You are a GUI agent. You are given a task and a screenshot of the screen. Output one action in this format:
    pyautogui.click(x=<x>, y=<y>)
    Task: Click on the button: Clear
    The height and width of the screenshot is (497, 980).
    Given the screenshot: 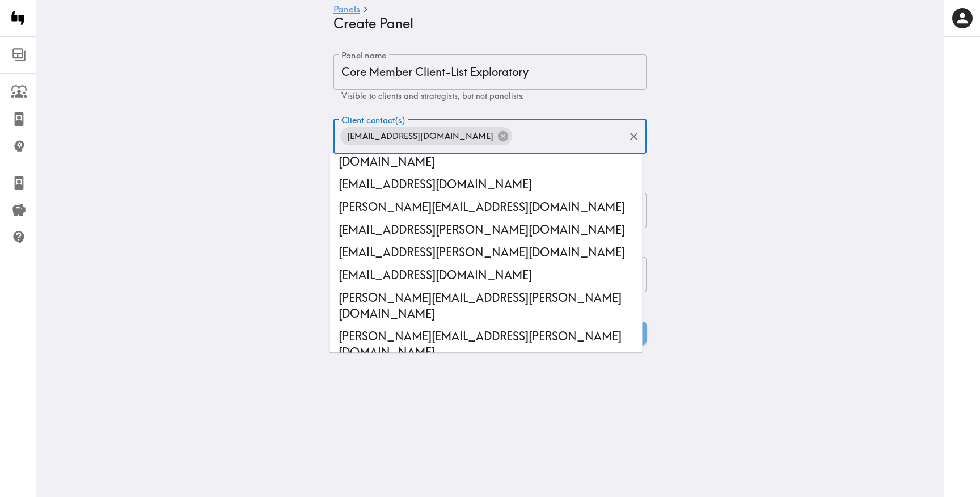 What is the action you would take?
    pyautogui.click(x=634, y=136)
    